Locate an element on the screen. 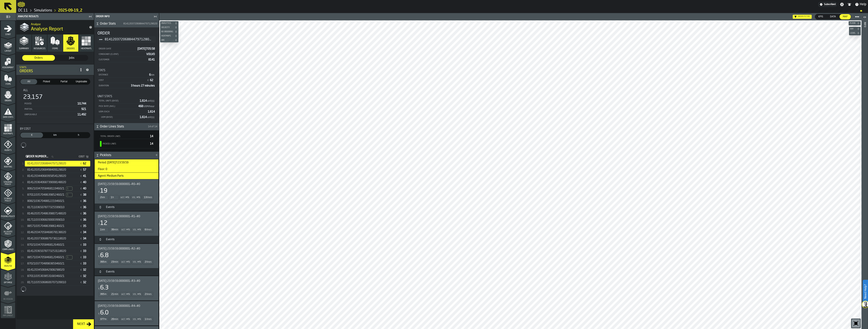 The width and height of the screenshot is (868, 329). li: menu Routing is located at coordinates (8, 161).